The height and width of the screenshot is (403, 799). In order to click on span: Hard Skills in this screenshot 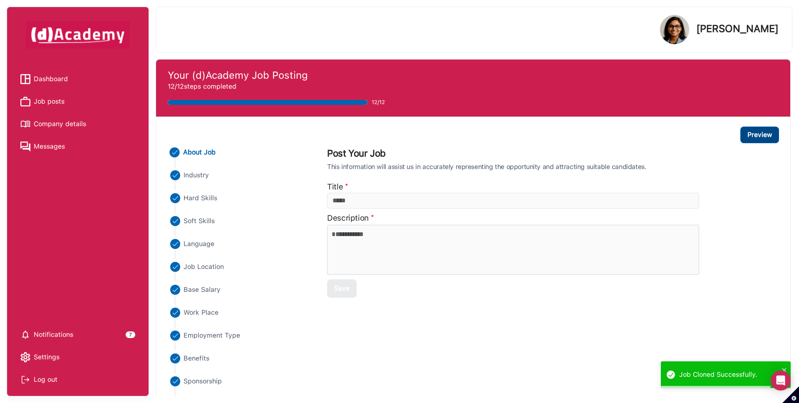, I will do `click(200, 198)`.